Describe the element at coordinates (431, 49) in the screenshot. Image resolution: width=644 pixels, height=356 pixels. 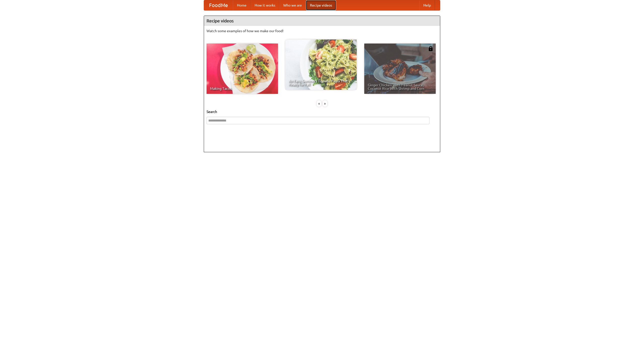
I see `img: 483408.png` at that location.